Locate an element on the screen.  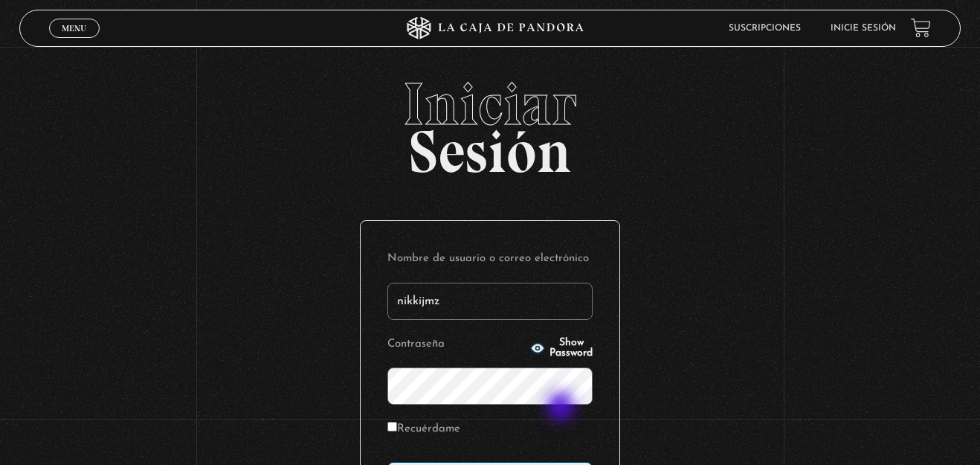
input: Recuérdame is located at coordinates (392, 426).